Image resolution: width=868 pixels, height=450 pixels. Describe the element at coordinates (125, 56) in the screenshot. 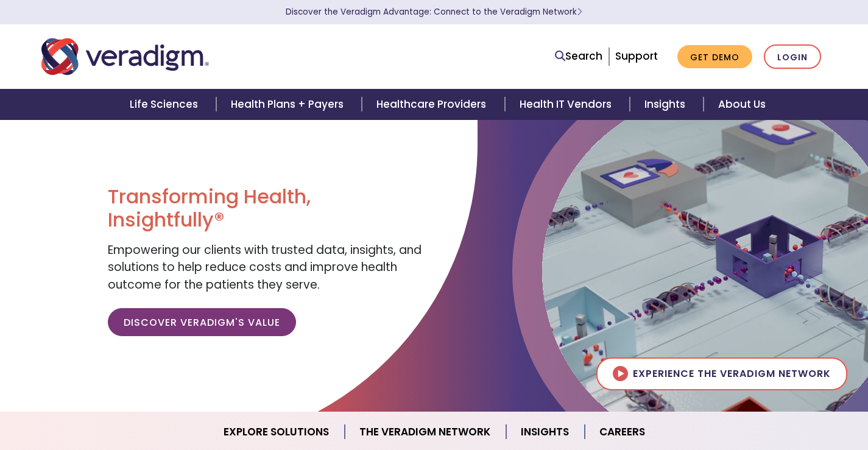

I see `img: Veradigm logo` at that location.